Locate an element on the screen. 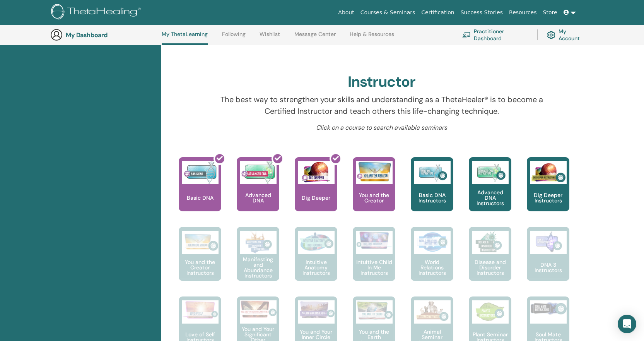 This screenshot has height=341, width=644. a: Courses & Seminars is located at coordinates (388, 12).